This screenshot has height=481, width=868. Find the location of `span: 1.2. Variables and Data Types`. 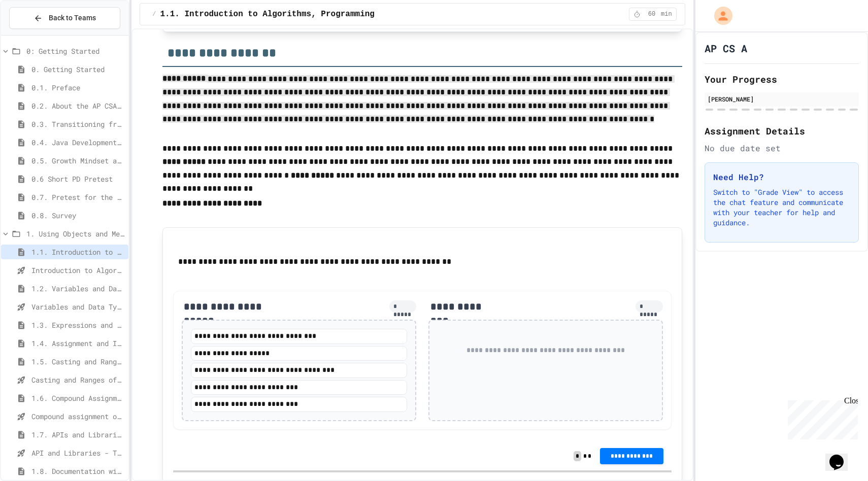

span: 1.2. Variables and Data Types is located at coordinates (78, 288).